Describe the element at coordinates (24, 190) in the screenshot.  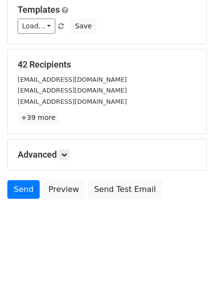
I see `a: Send` at that location.